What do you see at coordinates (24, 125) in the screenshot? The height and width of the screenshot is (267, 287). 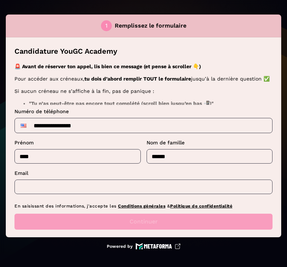 I see `div: United States: + 1` at bounding box center [24, 125].